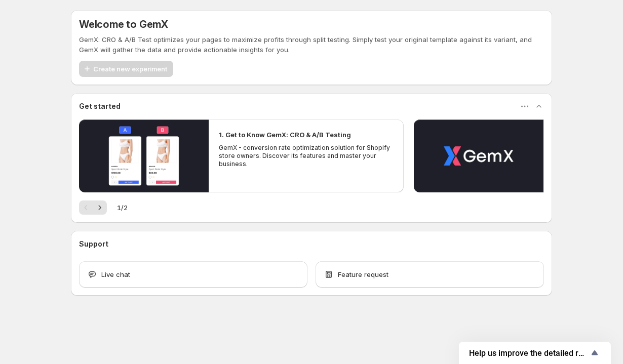 This screenshot has height=364, width=623. I want to click on h5: Welcome to GemX, so click(124, 24).